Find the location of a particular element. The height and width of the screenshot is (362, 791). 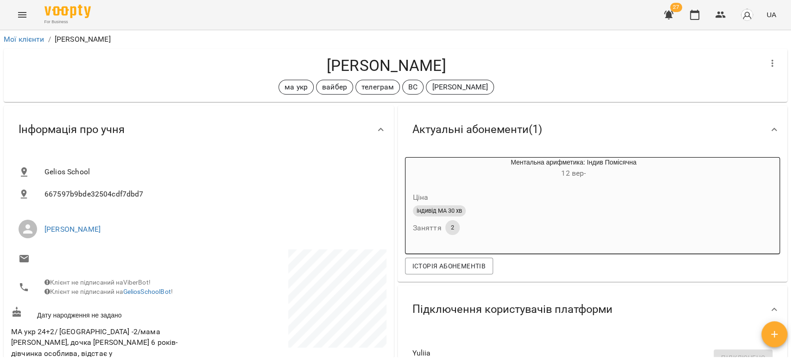

button: Menu is located at coordinates (22, 15).